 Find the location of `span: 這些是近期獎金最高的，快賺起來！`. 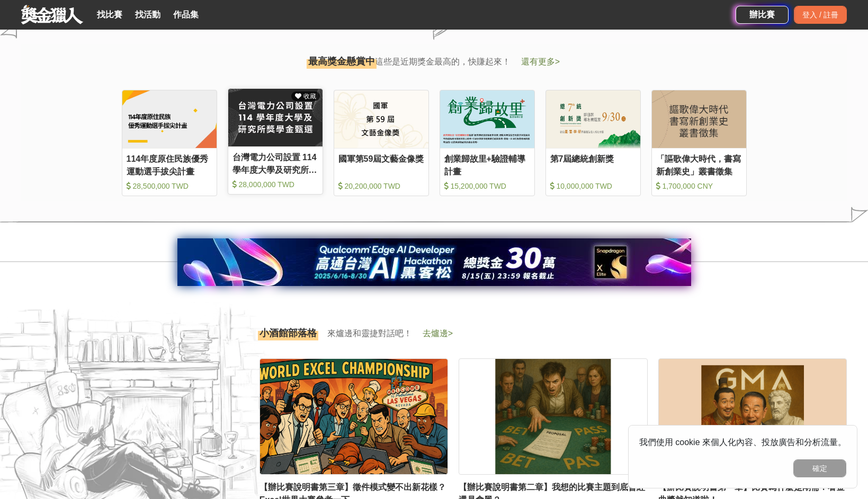

span: 這些是近期獎金最高的，快賺起來！ is located at coordinates (443, 62).